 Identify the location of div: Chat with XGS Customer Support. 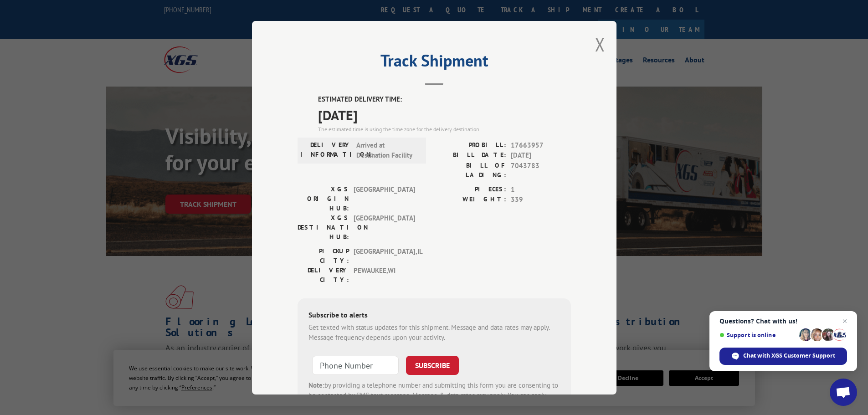
(783, 356).